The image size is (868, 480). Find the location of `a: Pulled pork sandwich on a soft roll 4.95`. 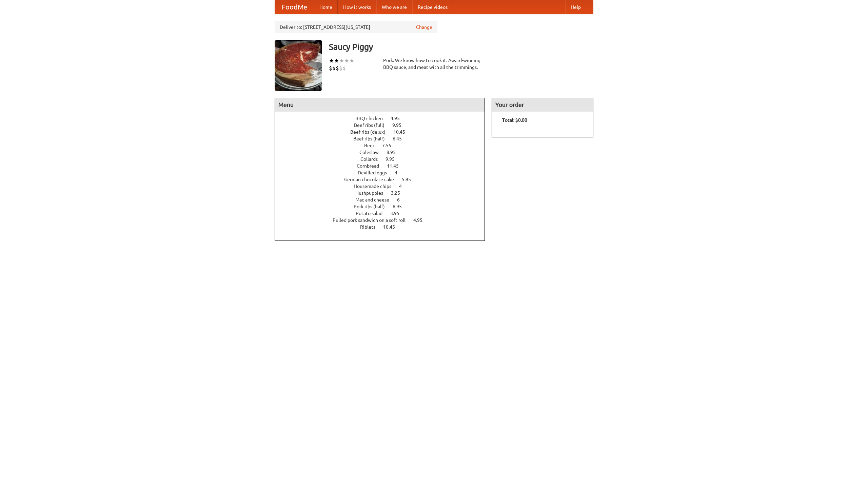

a: Pulled pork sandwich on a soft roll 4.95 is located at coordinates (384, 220).